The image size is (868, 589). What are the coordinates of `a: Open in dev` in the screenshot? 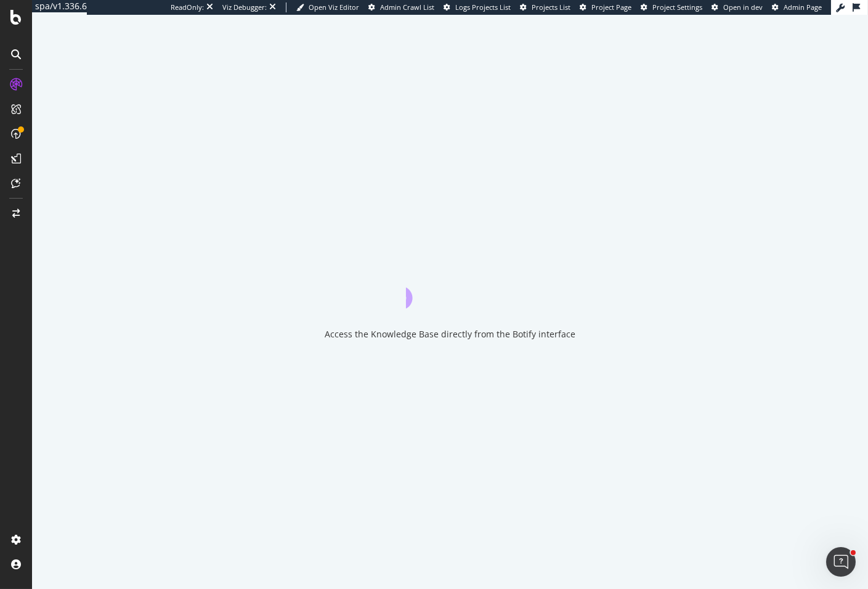 It's located at (737, 7).